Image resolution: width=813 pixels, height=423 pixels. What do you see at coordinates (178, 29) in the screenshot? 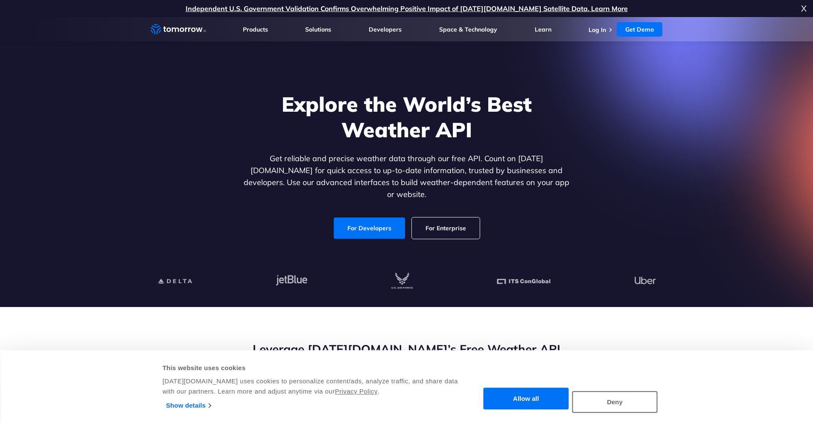
I see `a: Home link` at bounding box center [178, 29].